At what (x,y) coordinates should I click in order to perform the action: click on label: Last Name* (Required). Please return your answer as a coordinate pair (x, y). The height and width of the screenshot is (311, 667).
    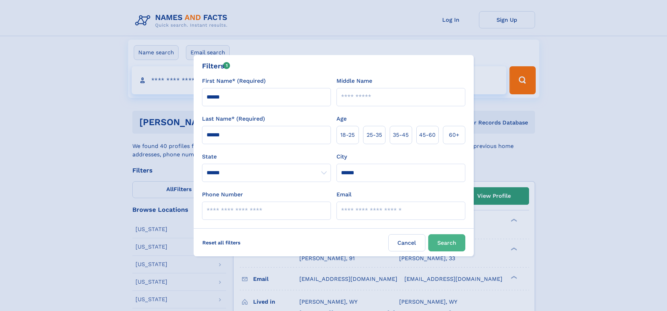
    Looking at the image, I should click on (234, 119).